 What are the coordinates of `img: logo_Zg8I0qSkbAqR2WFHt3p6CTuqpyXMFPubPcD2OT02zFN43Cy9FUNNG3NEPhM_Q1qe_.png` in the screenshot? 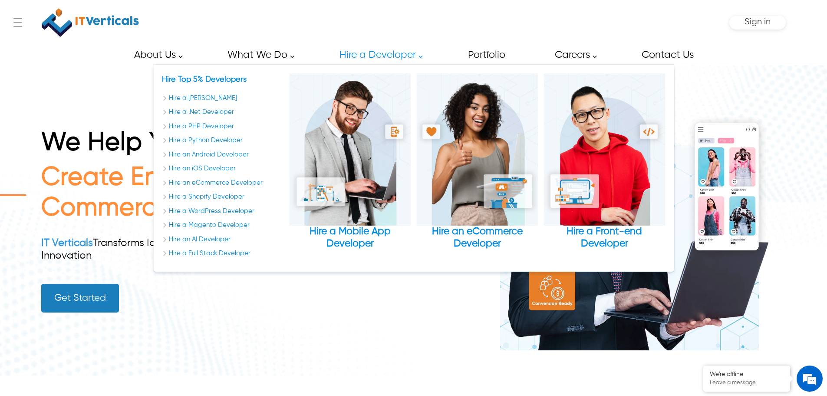 It's located at (26, 54).